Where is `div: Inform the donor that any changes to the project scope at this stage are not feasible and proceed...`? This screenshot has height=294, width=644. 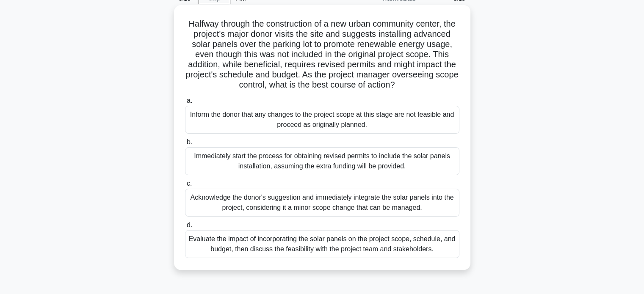
div: Inform the donor that any changes to the project scope at this stage are not feasible and proceed... is located at coordinates (322, 120).